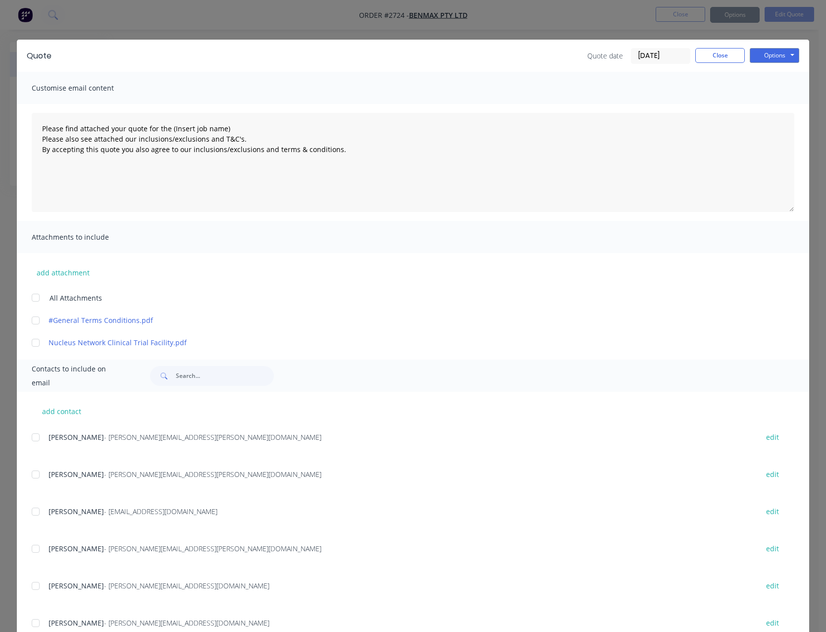  I want to click on textarea: Please find attached your quote for the (Insert job name) Please also see attached our inclusions..., so click(413, 162).